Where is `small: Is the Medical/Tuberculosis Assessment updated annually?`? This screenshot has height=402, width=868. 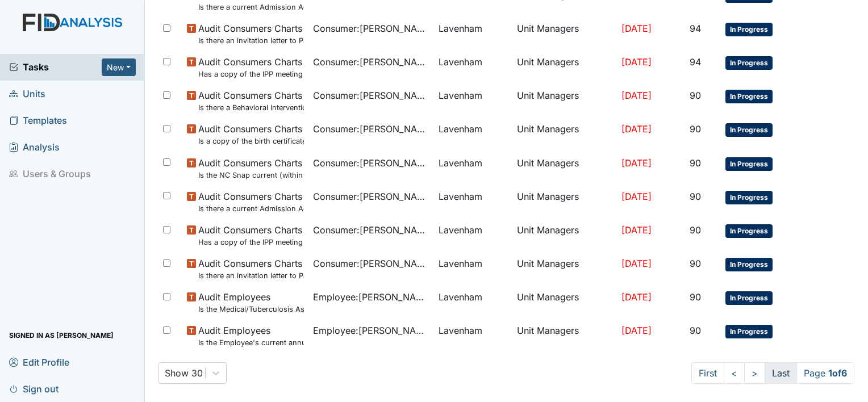
small: Is the Medical/Tuberculosis Assessment updated annually? is located at coordinates (250, 309).